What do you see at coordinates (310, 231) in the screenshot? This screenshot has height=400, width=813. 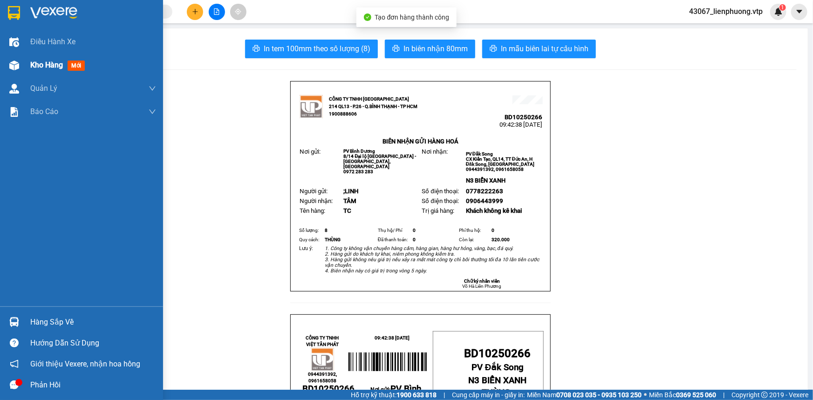 I see `td: Số lượng:` at bounding box center [310, 231].